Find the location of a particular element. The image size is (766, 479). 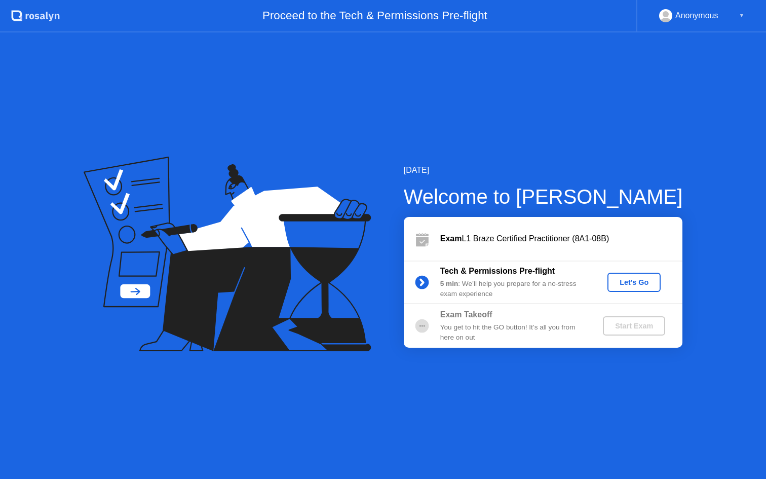

button: Let's Go is located at coordinates (634, 282).